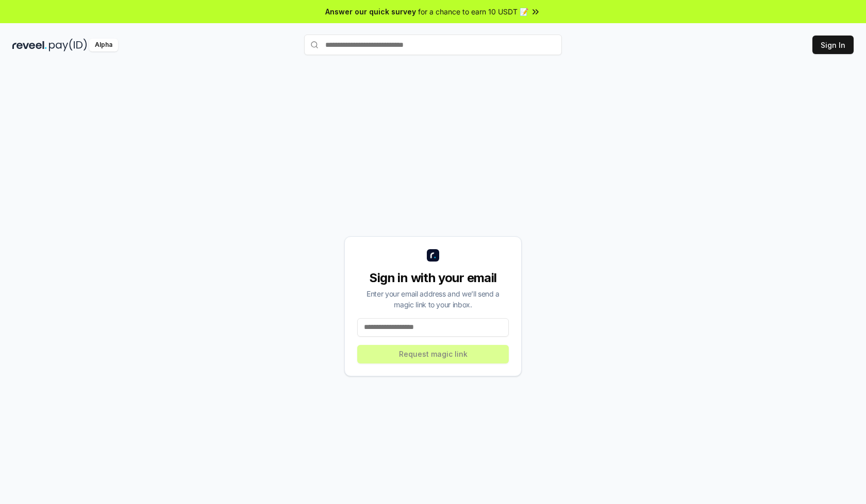  What do you see at coordinates (68, 45) in the screenshot?
I see `img: pay_id` at bounding box center [68, 45].